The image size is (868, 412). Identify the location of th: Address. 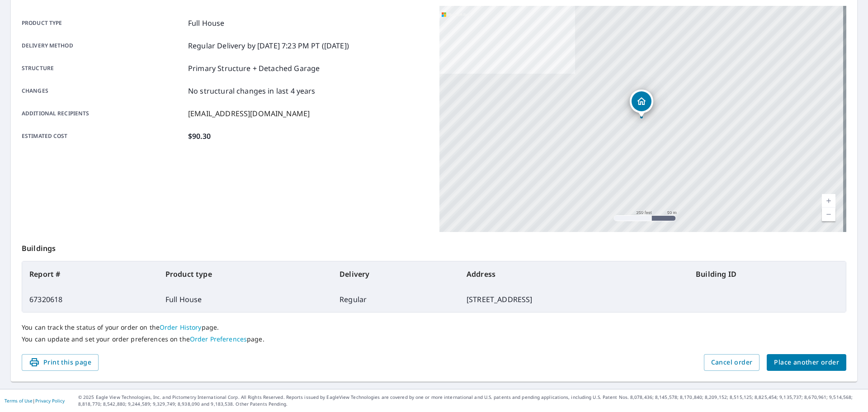
(573, 274).